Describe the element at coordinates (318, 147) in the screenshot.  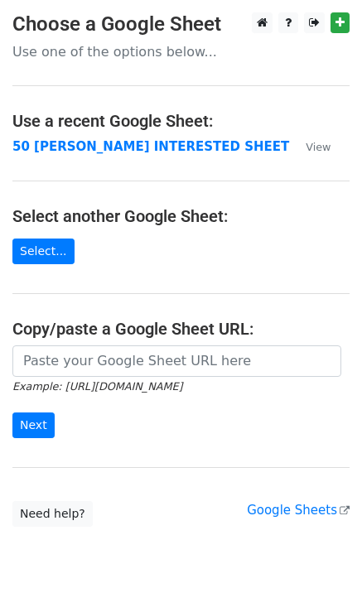
I see `small: View` at that location.